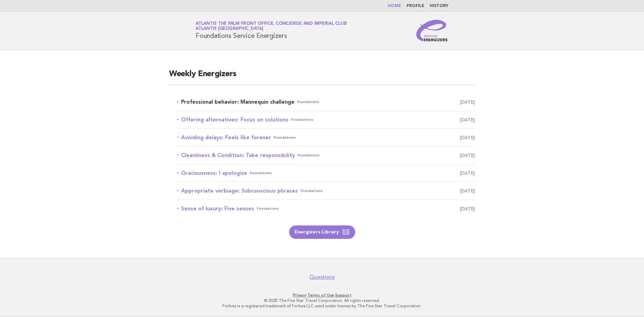  I want to click on a: Privacy, so click(300, 295).